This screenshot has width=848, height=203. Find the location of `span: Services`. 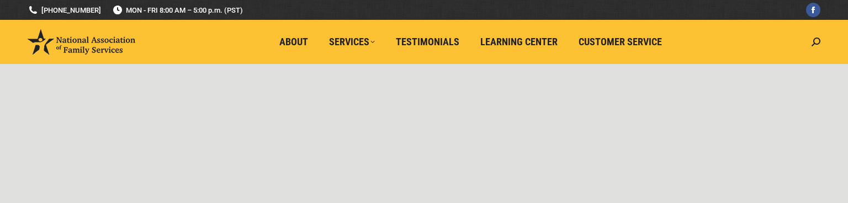

span: Services is located at coordinates (352, 42).